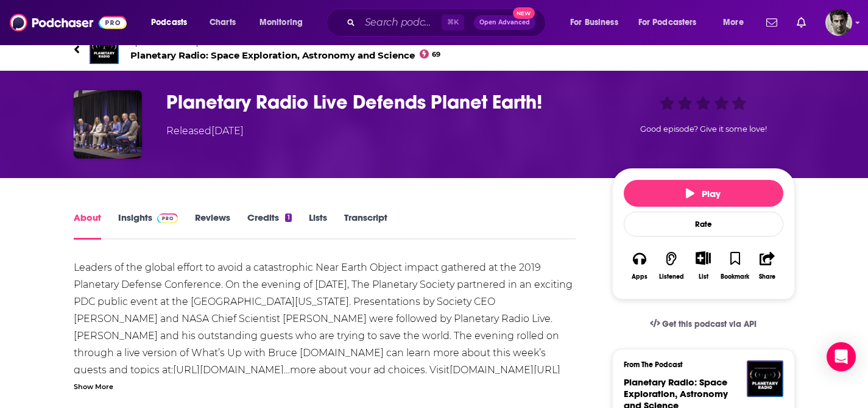 The height and width of the screenshot is (408, 868). What do you see at coordinates (703, 324) in the screenshot?
I see `a: Get this podcast via API` at bounding box center [703, 324].